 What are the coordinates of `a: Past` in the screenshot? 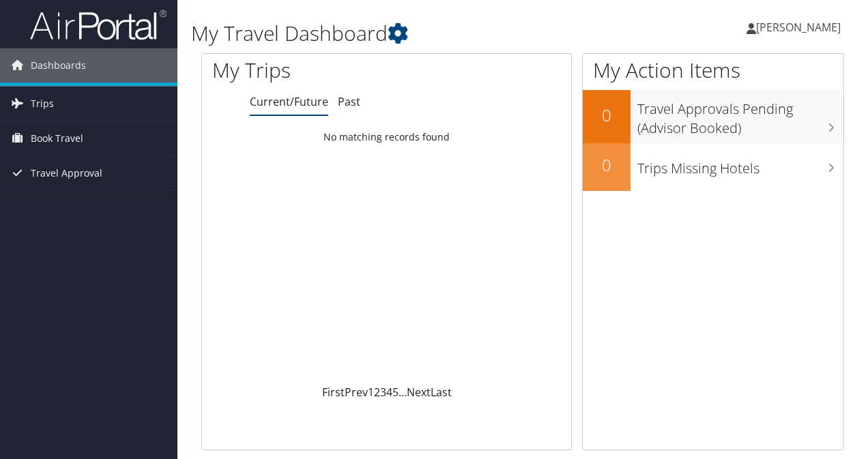 It's located at (349, 101).